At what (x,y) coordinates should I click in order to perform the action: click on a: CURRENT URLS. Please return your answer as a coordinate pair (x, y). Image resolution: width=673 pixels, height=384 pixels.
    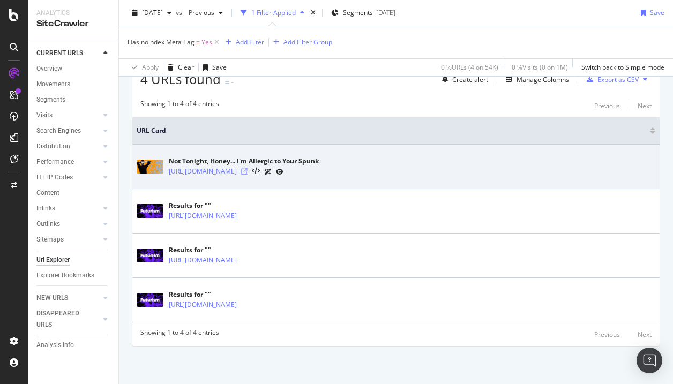
    Looking at the image, I should click on (68, 53).